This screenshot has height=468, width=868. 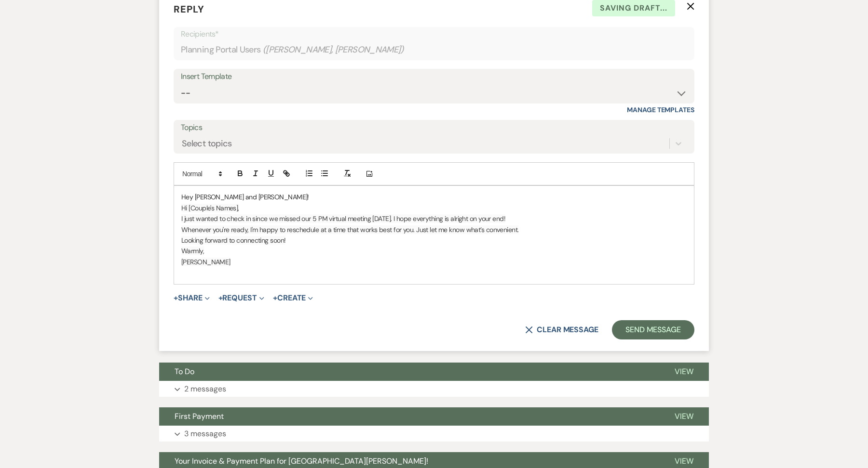 I want to click on div: Insert Template, so click(x=434, y=76).